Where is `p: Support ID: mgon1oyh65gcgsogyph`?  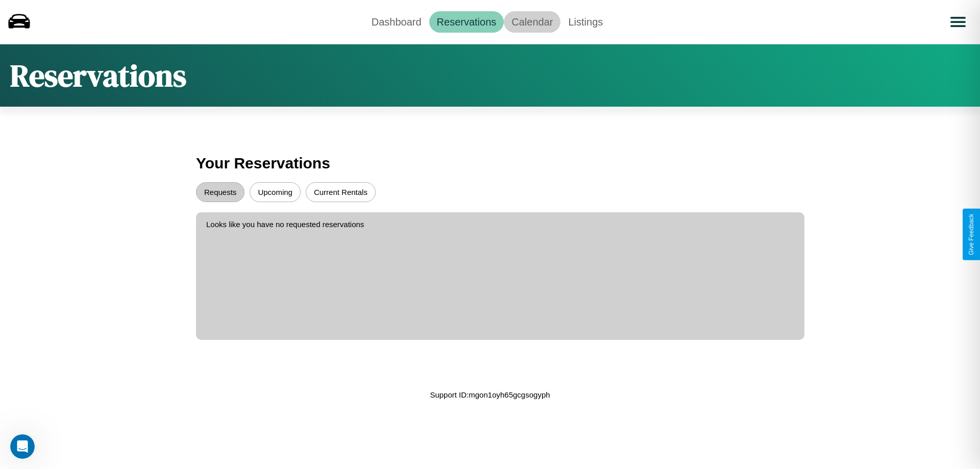
p: Support ID: mgon1oyh65gcgsogyph is located at coordinates (490, 394).